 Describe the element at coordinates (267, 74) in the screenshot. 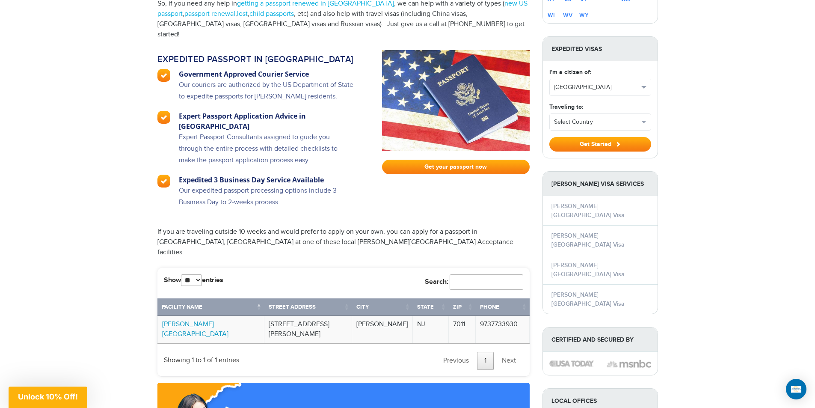

I see `h3: Government Approved Courier Service` at that location.